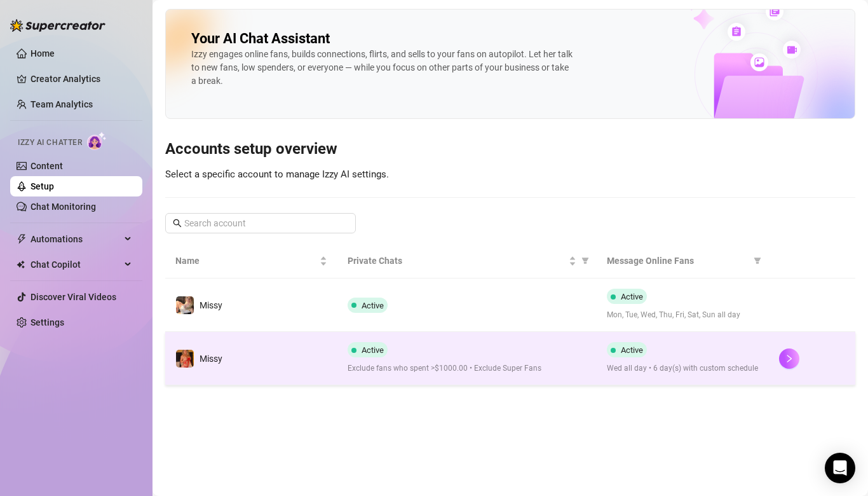 The width and height of the screenshot is (868, 496). I want to click on span: Message Online Fans, so click(678, 261).